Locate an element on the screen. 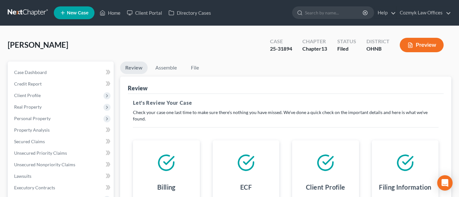  div: Review is located at coordinates (138, 88).